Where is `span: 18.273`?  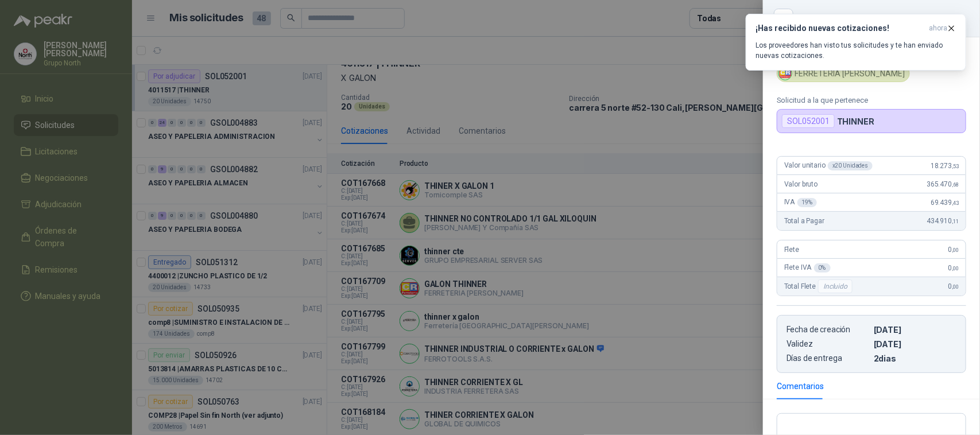
span: 18.273 is located at coordinates (944, 165).